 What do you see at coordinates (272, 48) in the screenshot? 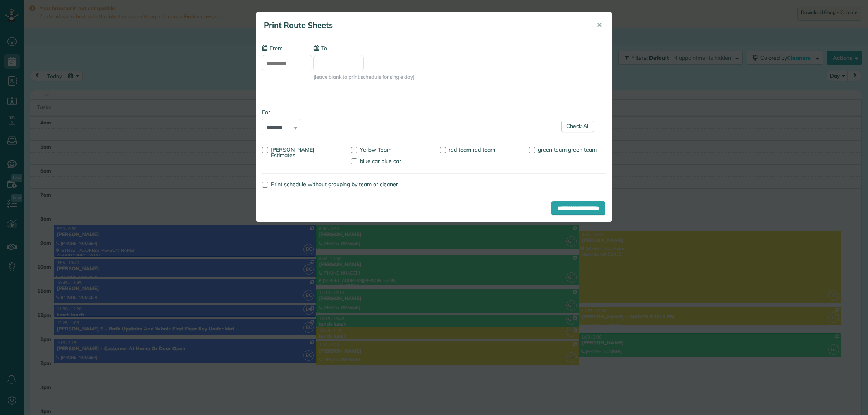
I see `label: From` at bounding box center [272, 48].